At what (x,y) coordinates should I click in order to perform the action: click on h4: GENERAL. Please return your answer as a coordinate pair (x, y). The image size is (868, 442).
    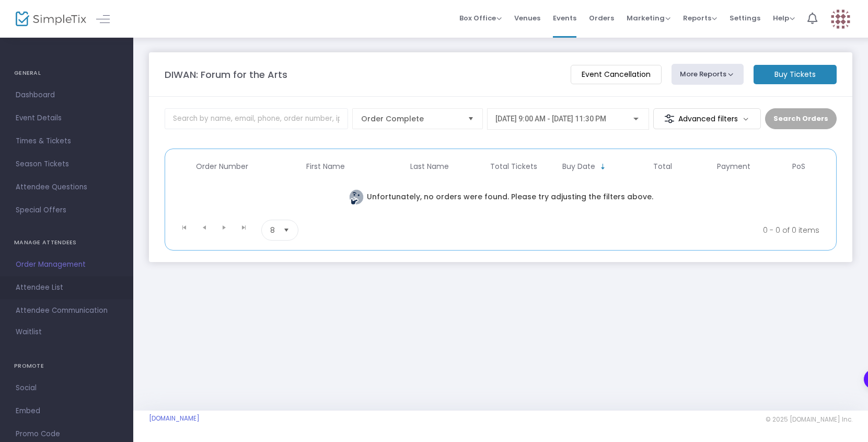
    Looking at the image, I should click on (66, 73).